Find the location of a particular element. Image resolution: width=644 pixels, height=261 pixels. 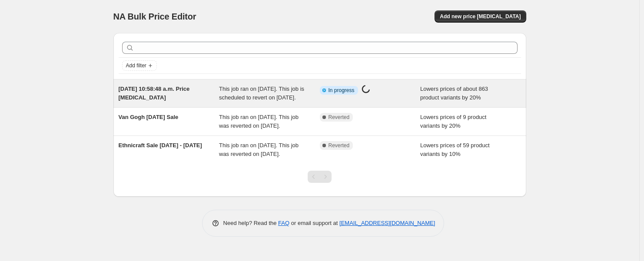

span: In progress is located at coordinates (341, 90).